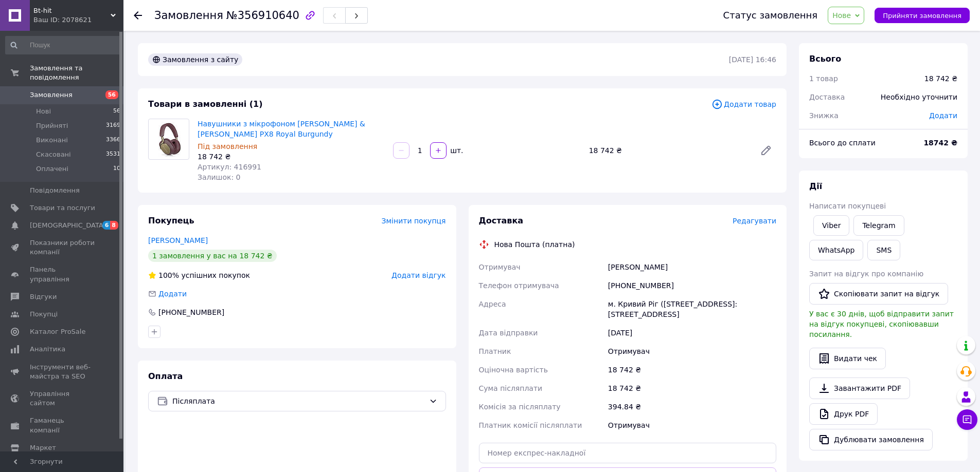 The width and height of the screenshot is (980, 472). What do you see at coordinates (766, 150) in the screenshot?
I see `a: Редагувати` at bounding box center [766, 150].